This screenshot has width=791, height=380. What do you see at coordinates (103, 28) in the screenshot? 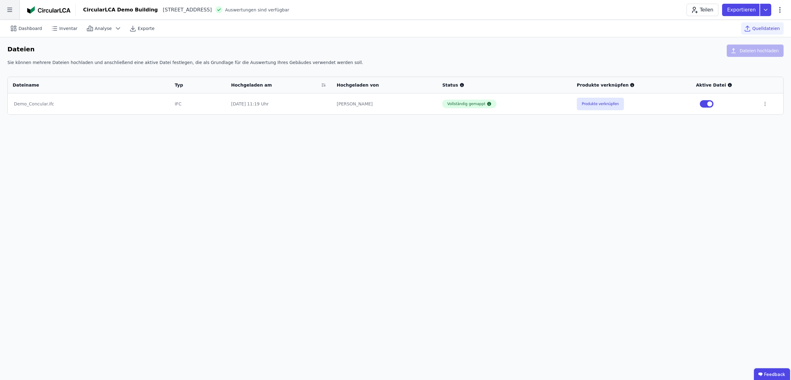
I see `span: Analyse` at bounding box center [103, 28].